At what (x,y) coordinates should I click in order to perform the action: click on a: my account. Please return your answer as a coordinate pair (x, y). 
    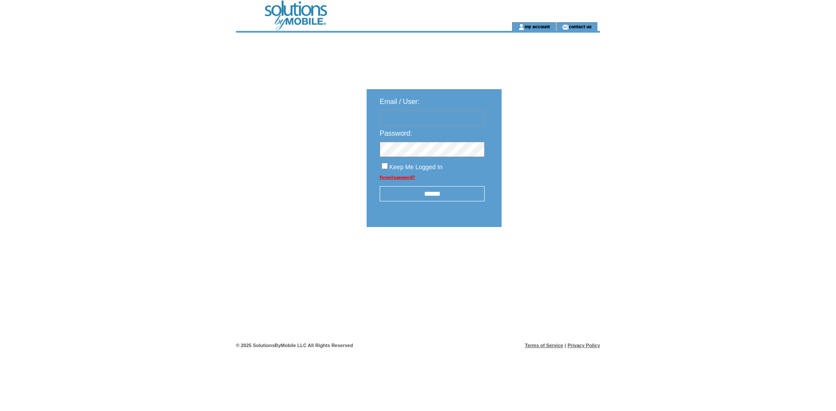
    Looking at the image, I should click on (537, 26).